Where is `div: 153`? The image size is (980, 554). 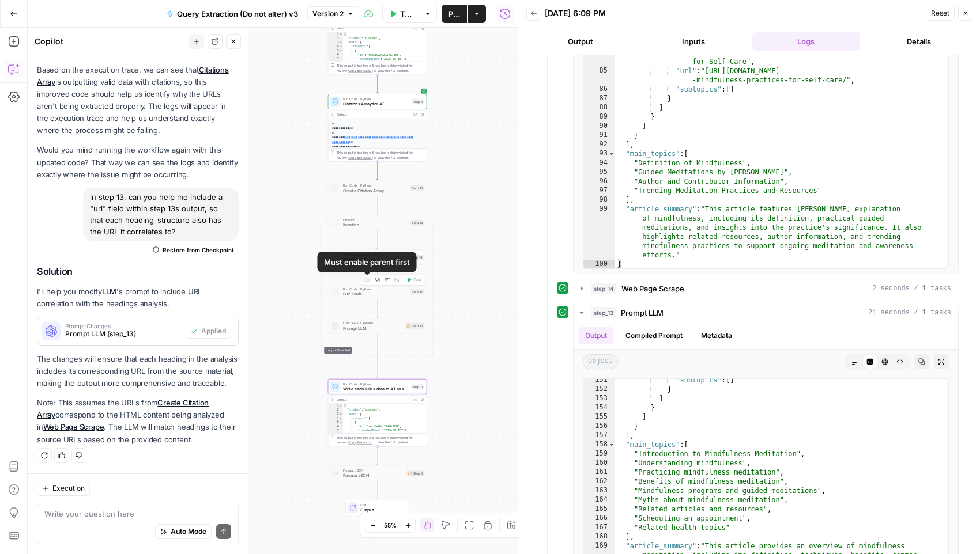 div: 153 is located at coordinates (599, 399).